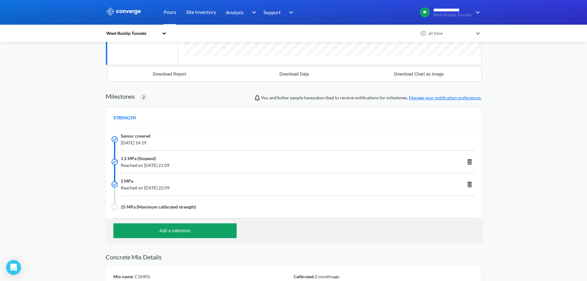 The width and height of the screenshot is (587, 281). What do you see at coordinates (445, 97) in the screenshot?
I see `a: Manage your notification preferences.` at bounding box center [445, 97].